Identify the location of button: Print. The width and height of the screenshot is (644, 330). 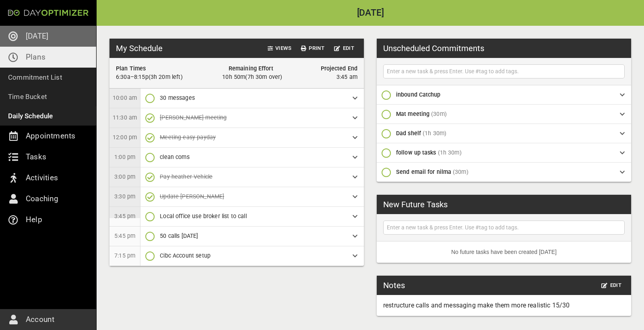
(313, 48).